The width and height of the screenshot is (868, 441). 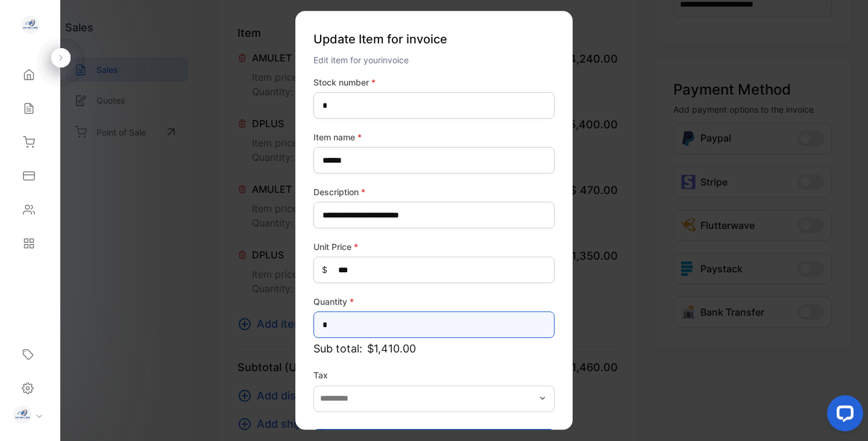 What do you see at coordinates (23, 415) in the screenshot?
I see `img: profile` at bounding box center [23, 415].